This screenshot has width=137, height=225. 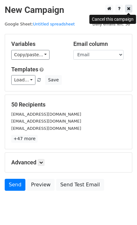 I want to click on h5: Variables, so click(x=38, y=44).